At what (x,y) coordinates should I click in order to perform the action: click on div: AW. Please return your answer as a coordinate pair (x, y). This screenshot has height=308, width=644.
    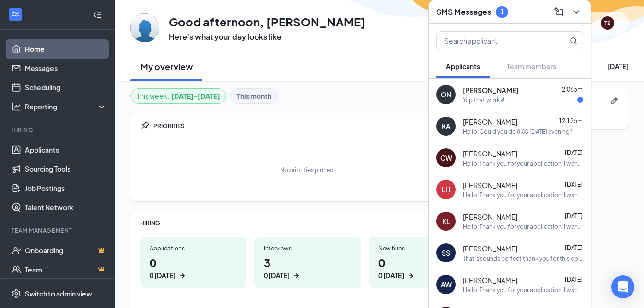
    Looking at the image, I should click on (446, 285).